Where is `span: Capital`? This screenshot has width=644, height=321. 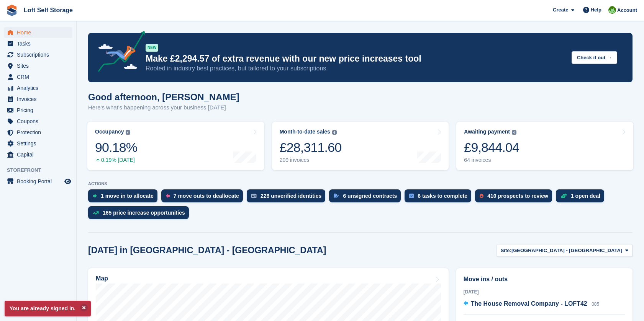 span: Capital is located at coordinates (40, 155).